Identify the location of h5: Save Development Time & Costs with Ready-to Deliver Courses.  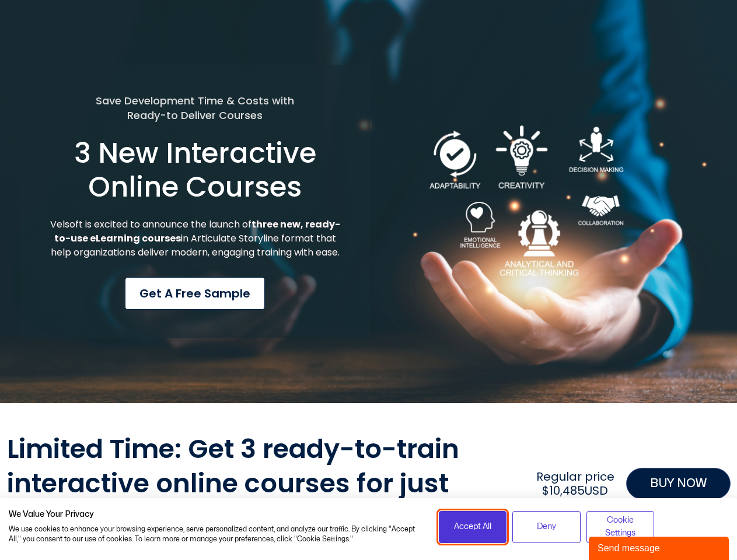
(195, 108).